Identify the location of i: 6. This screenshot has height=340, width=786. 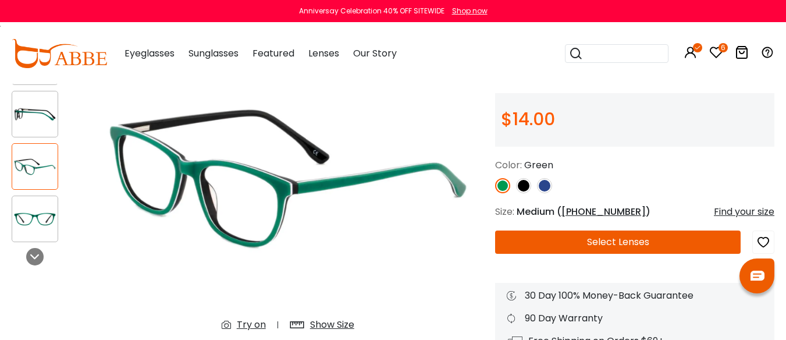
(723, 48).